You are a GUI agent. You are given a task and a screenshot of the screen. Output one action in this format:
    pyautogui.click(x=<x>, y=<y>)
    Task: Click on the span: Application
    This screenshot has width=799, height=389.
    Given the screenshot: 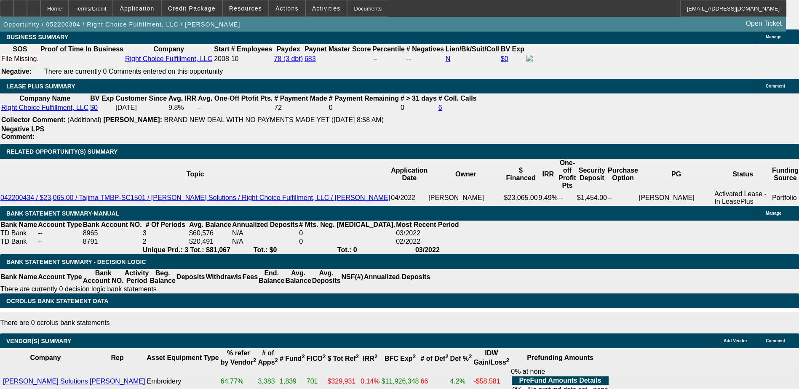 What is the action you would take?
    pyautogui.click(x=137, y=8)
    